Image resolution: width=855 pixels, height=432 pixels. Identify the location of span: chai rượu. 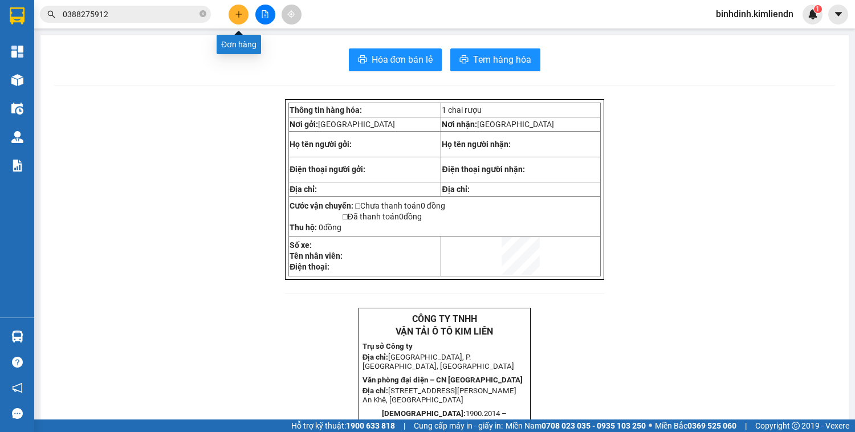
(465, 110).